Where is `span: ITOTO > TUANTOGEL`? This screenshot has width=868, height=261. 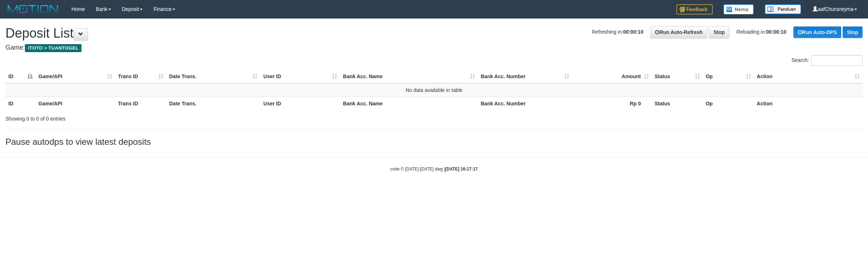 span: ITOTO > TUANTOGEL is located at coordinates (53, 48).